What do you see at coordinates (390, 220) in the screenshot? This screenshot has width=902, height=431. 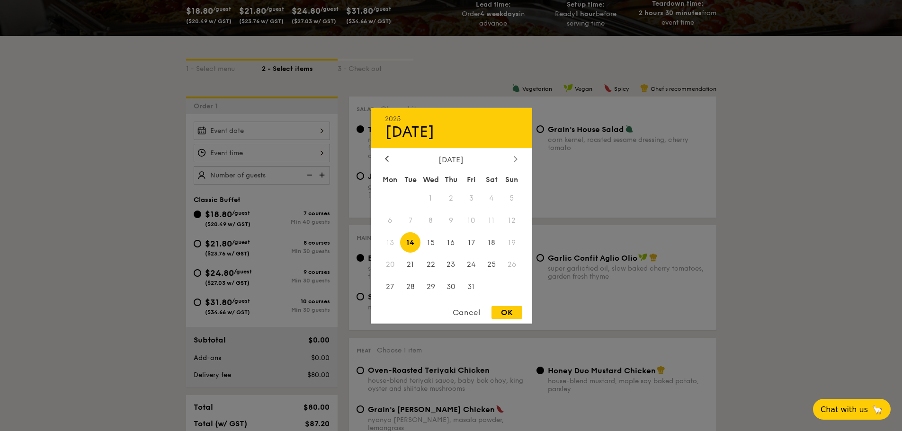 I see `span: 6` at bounding box center [390, 220].